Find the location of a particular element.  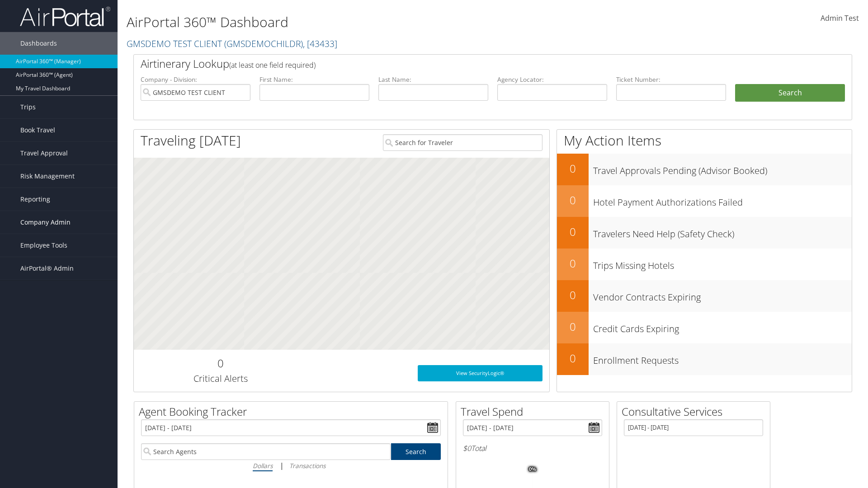

label: Ticket Number: is located at coordinates (671, 79).